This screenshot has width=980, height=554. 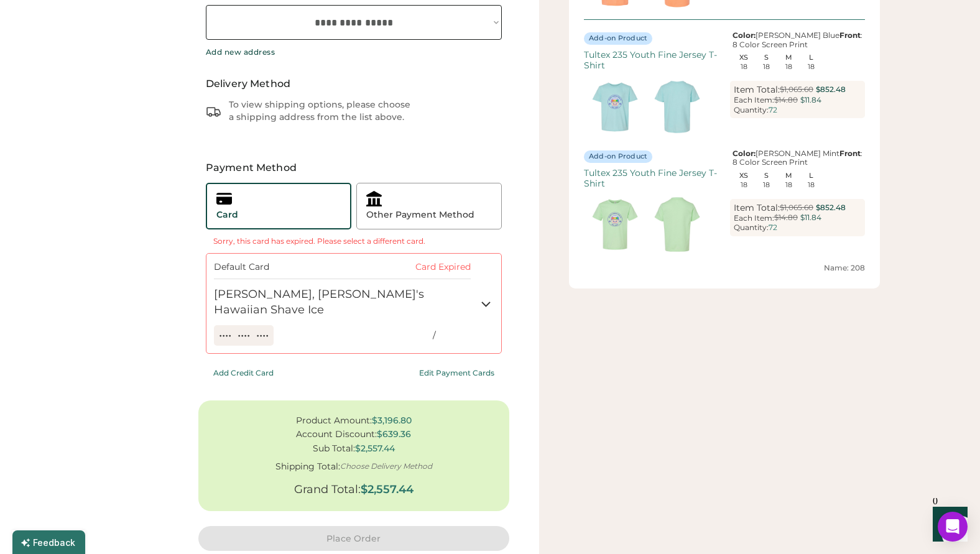 What do you see at coordinates (386, 466) in the screenshot?
I see `div: Choose Delivery Method` at bounding box center [386, 466].